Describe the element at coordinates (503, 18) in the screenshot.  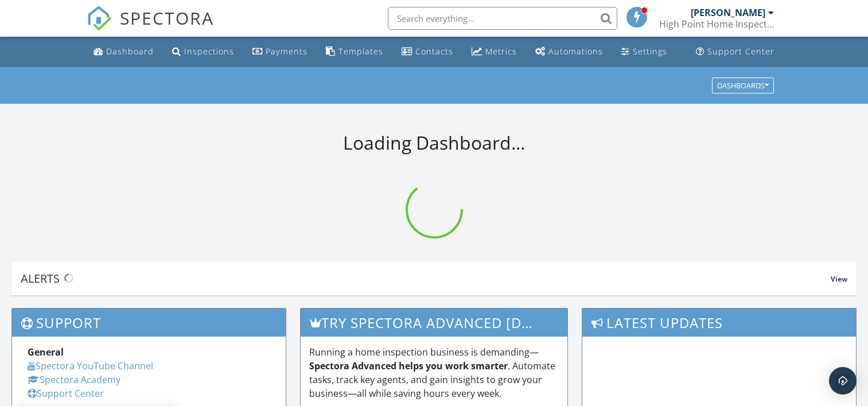
I see `input: Search everything...` at that location.